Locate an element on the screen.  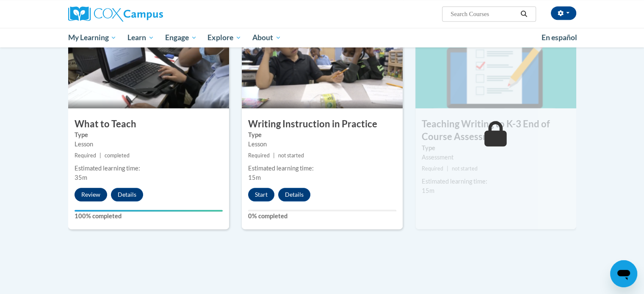
h3: Teaching Writing to K-3 End of Course Assessment is located at coordinates (496, 131).